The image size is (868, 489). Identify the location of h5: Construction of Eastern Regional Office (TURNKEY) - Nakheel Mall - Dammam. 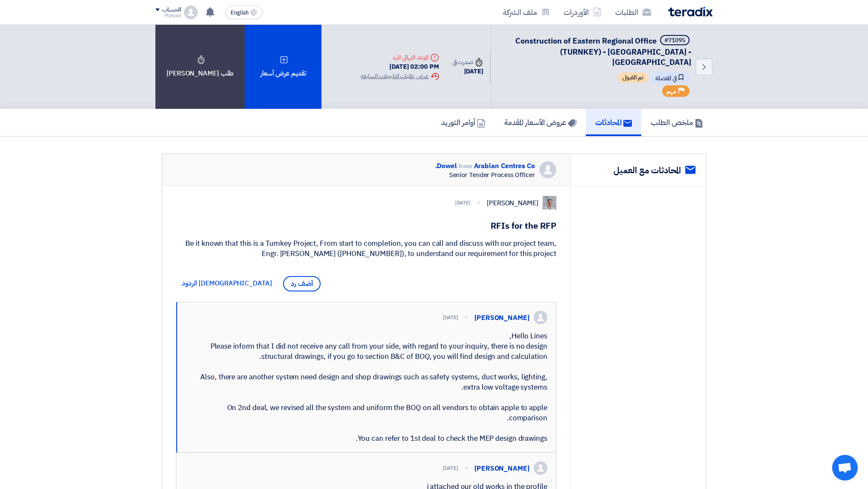
(596, 52).